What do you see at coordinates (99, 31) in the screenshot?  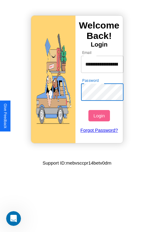 I see `h3: Welcome Back!` at bounding box center [99, 31].